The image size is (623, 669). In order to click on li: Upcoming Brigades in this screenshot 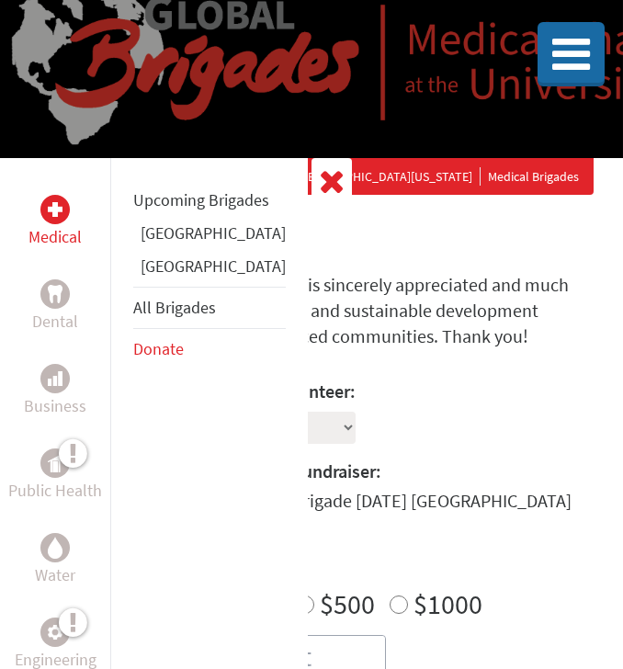, I will do `click(209, 200)`.